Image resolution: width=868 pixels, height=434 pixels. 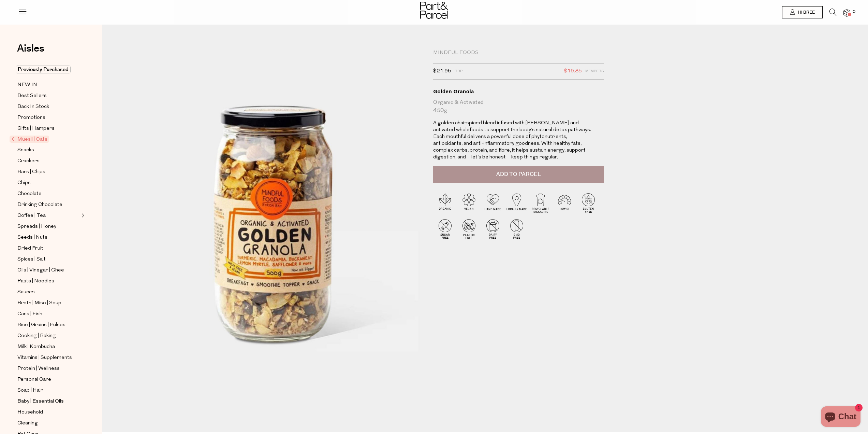 What do you see at coordinates (29, 194) in the screenshot?
I see `span: Chocolate` at bounding box center [29, 194].